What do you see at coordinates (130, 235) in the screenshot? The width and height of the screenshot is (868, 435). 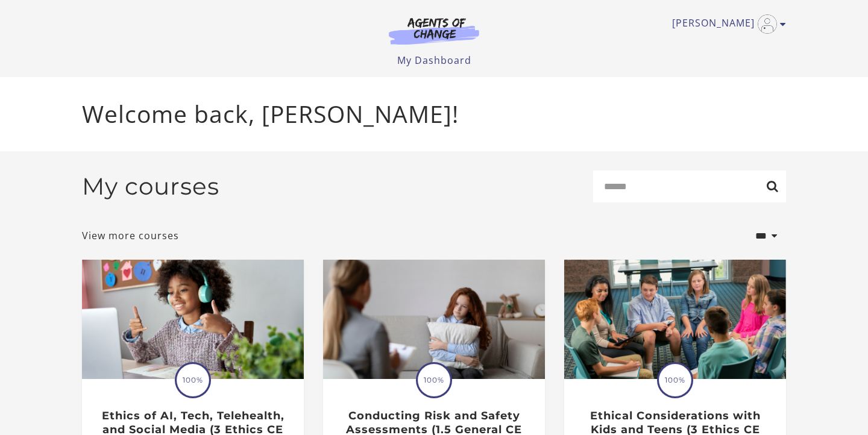 I see `a: View more courses` at bounding box center [130, 235].